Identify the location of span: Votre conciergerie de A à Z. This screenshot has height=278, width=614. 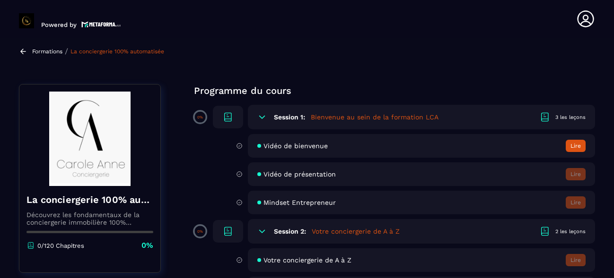
(307, 260).